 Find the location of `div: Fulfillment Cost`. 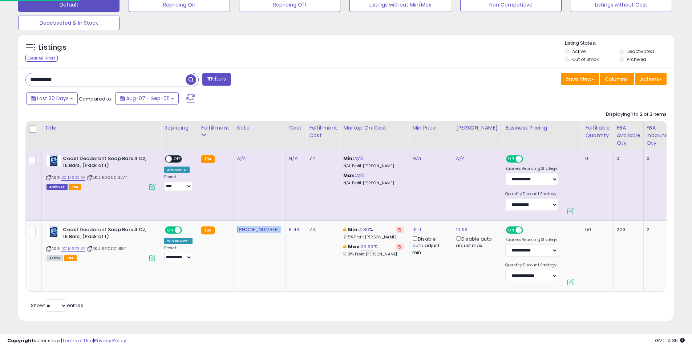

div: Fulfillment Cost is located at coordinates (323, 132).